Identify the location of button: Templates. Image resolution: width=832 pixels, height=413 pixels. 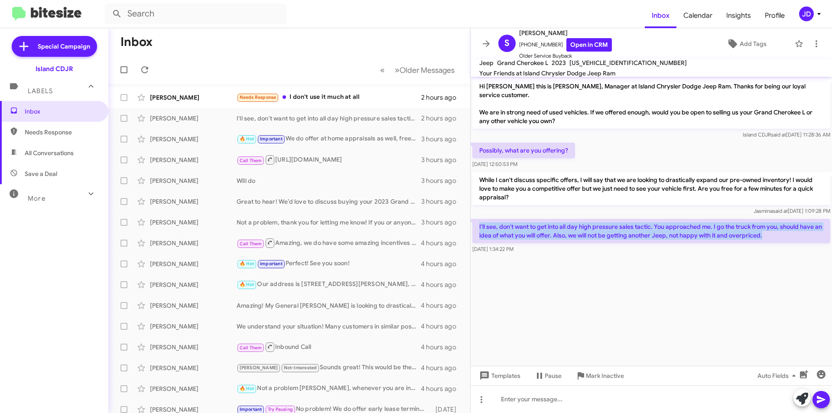
(499, 376).